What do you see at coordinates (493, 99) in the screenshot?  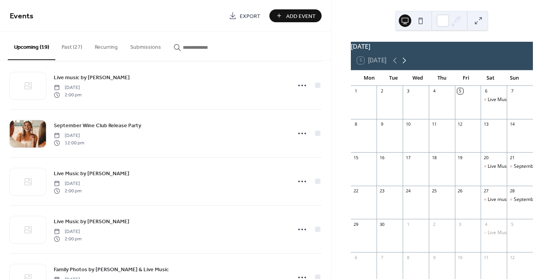 I see `div: Live Music by Julia Rose` at bounding box center [493, 99].